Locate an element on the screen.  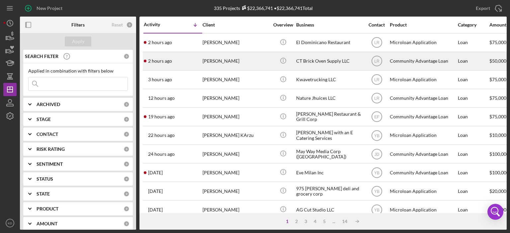
time: 2025-09-03 19:07 is located at coordinates (160, 42).